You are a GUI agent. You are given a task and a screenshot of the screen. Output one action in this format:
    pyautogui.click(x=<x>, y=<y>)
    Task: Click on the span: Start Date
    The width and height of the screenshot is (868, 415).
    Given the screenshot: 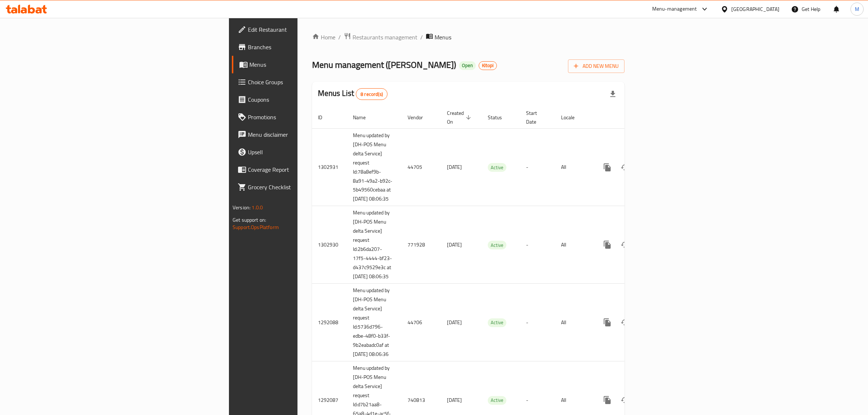 What is the action you would take?
    pyautogui.click(x=536, y=118)
    